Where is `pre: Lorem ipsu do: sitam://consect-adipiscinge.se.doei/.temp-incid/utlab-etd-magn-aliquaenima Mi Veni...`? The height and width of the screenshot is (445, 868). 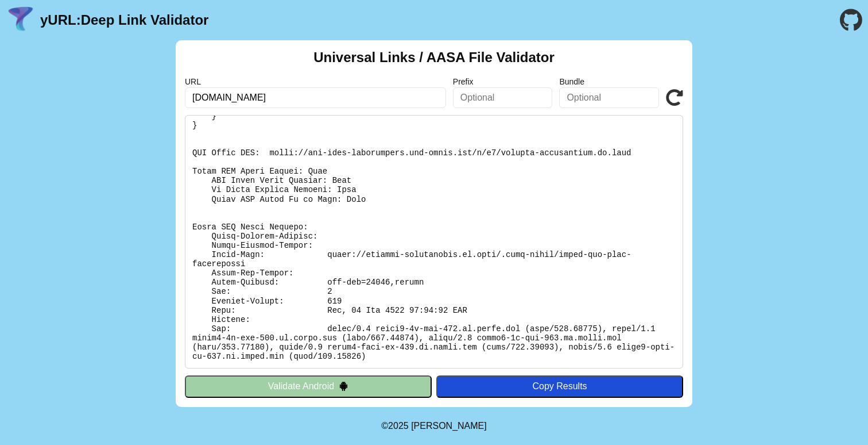 pre: Lorem ipsu do: sitam://consect-adipiscinge.se.doei/.temp-incid/utlab-etd-magn-aliquaenima Mi Veni... is located at coordinates (434, 241).